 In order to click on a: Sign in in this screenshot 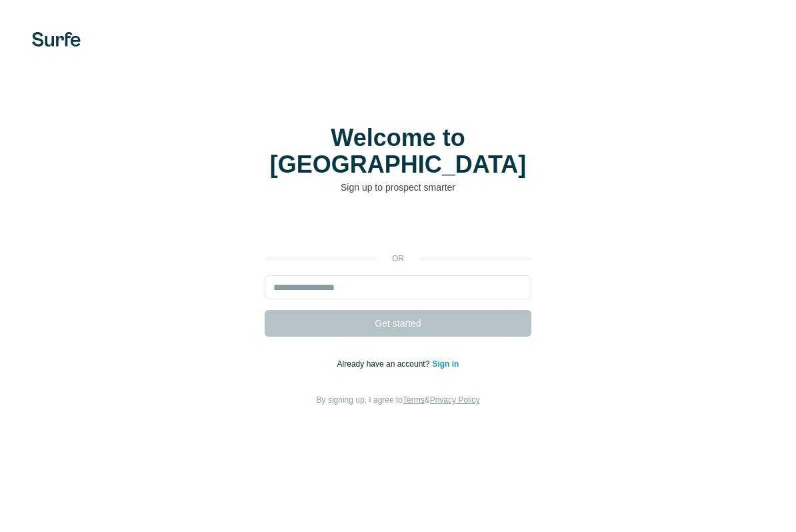, I will do `click(445, 364)`.